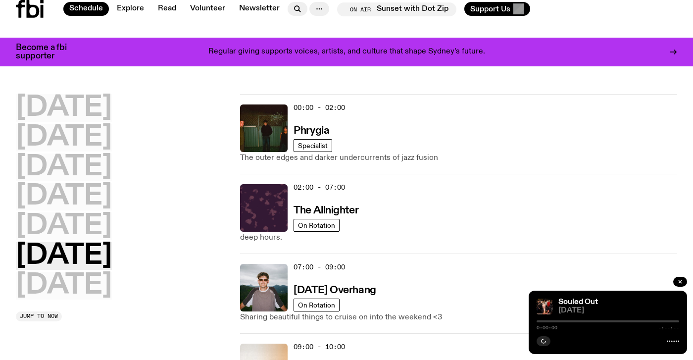  I want to click on a: The Allnighter, so click(326, 209).